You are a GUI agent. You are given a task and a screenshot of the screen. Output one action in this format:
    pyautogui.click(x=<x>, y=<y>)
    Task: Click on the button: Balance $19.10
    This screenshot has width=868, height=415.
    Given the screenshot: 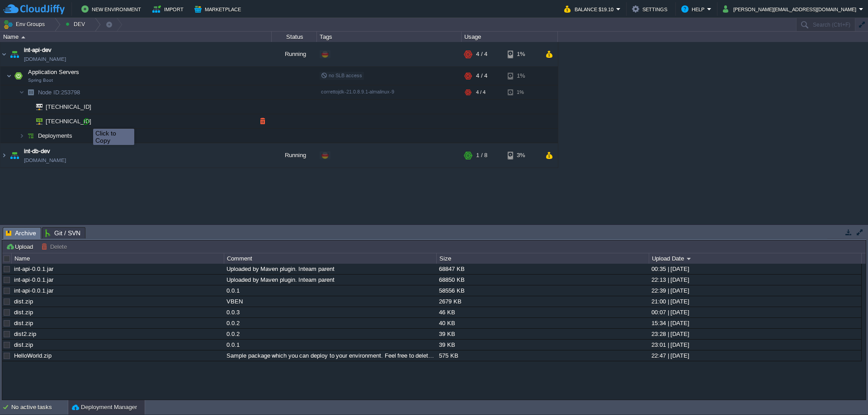 What is the action you would take?
    pyautogui.click(x=590, y=9)
    